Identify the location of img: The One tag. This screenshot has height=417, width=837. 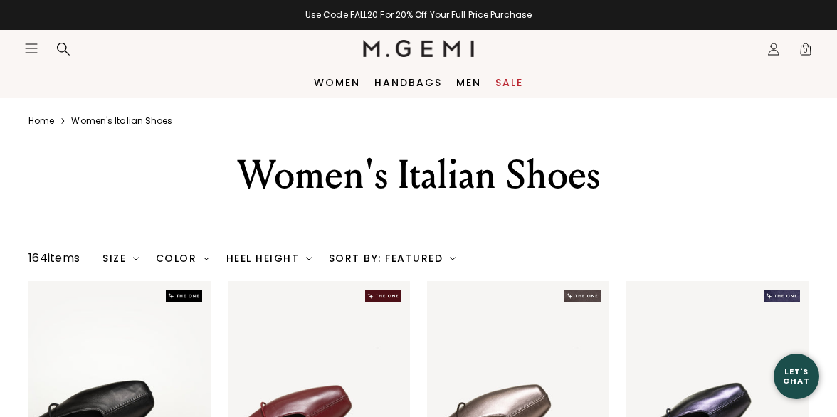
(184, 296).